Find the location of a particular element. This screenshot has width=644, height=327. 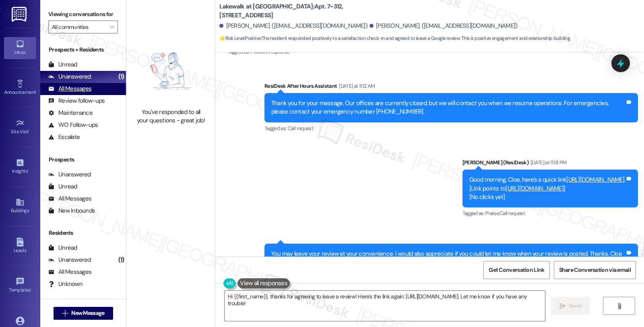

div: Escalate is located at coordinates (64, 137).